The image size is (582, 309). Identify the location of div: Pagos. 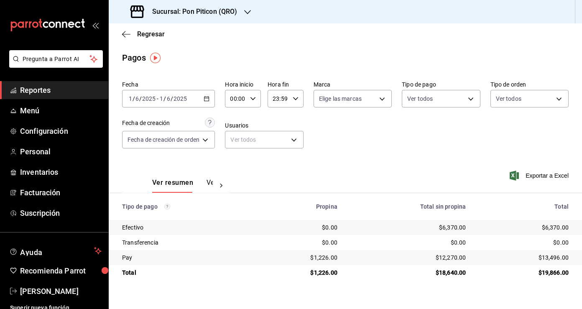
(134, 58).